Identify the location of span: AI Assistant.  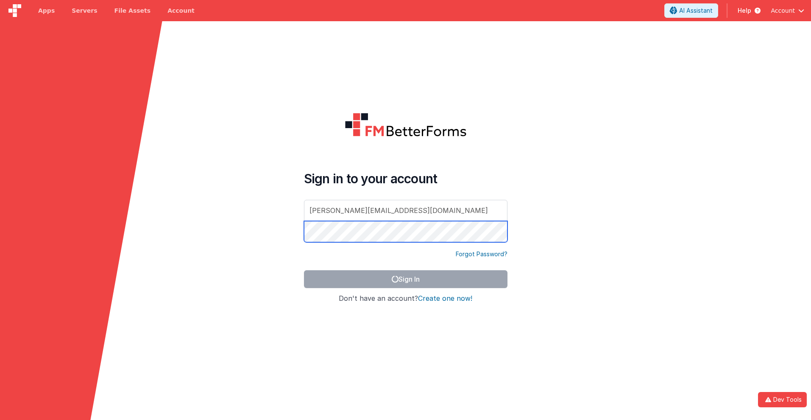
(695, 11).